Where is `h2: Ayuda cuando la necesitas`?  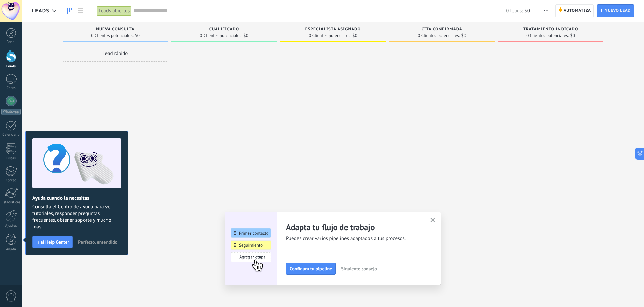
h2: Ayuda cuando la necesitas is located at coordinates (77, 199).